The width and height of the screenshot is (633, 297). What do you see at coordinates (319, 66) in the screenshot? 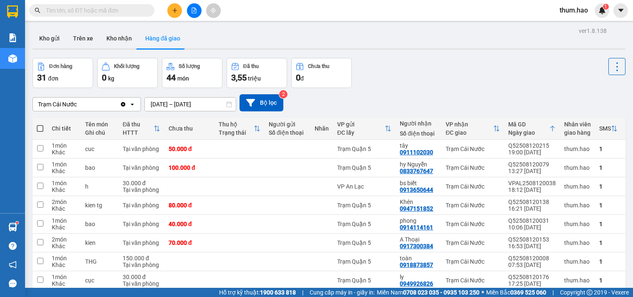
I see `div: Chưa thu` at bounding box center [319, 66].